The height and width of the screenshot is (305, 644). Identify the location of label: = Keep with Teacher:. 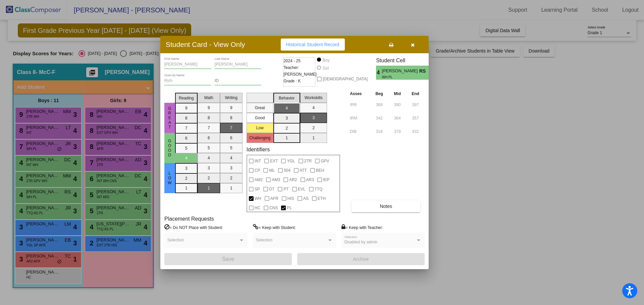
(362, 227).